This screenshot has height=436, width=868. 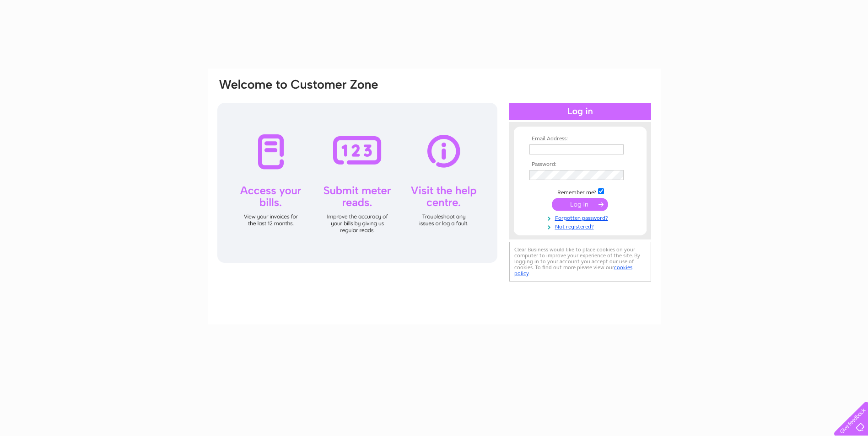 What do you see at coordinates (574, 270) in the screenshot?
I see `a: cookies policy` at bounding box center [574, 270].